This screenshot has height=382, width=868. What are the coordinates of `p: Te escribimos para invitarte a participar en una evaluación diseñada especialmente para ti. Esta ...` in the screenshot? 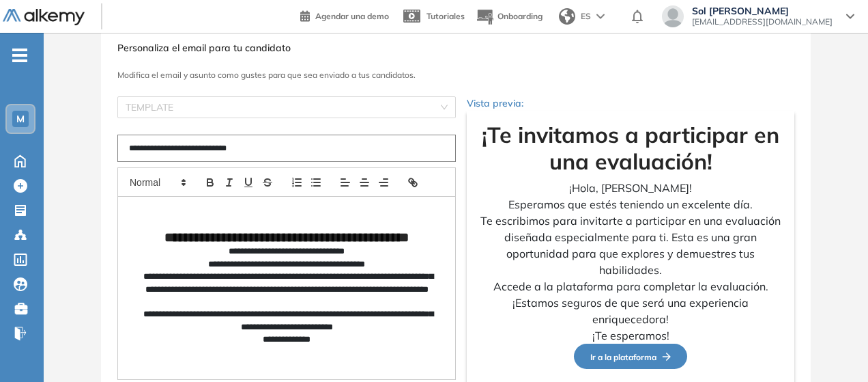 It's located at (630, 245).